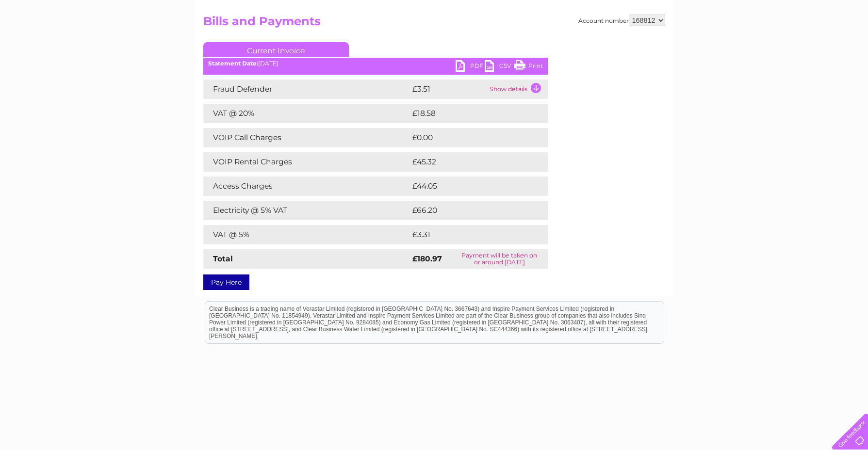 This screenshot has height=450, width=868. I want to click on b: Statement Date:, so click(233, 63).